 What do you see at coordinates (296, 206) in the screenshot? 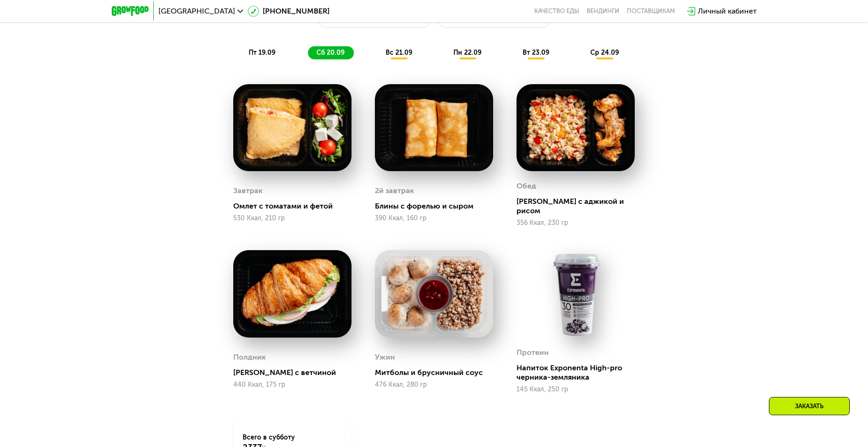
I see `div: Омлет с томатами и фетой` at bounding box center [296, 206].